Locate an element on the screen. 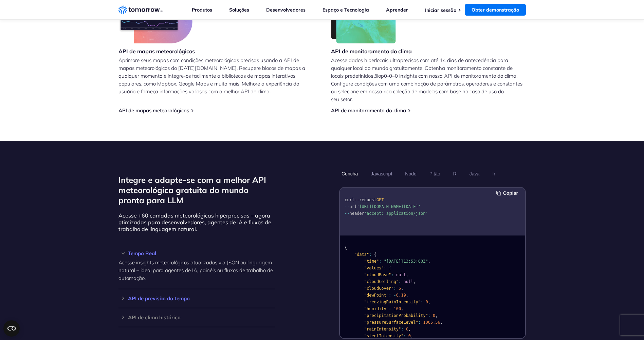  h3: API de monitoramento do clima is located at coordinates (371, 51).